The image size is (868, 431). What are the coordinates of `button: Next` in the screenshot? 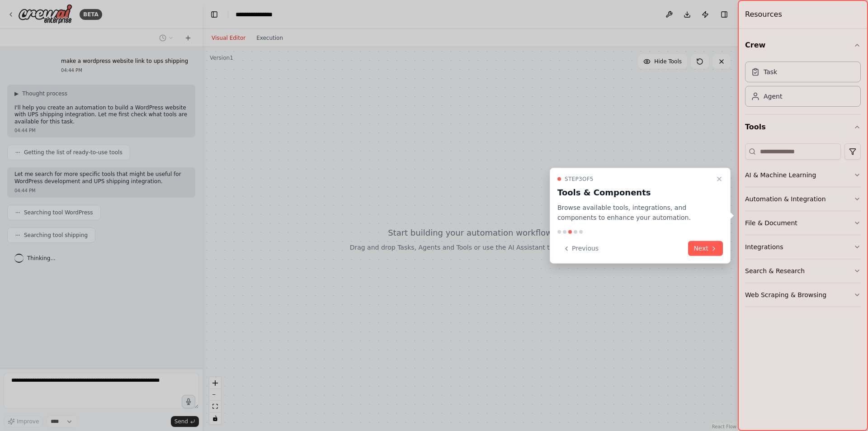 It's located at (705, 248).